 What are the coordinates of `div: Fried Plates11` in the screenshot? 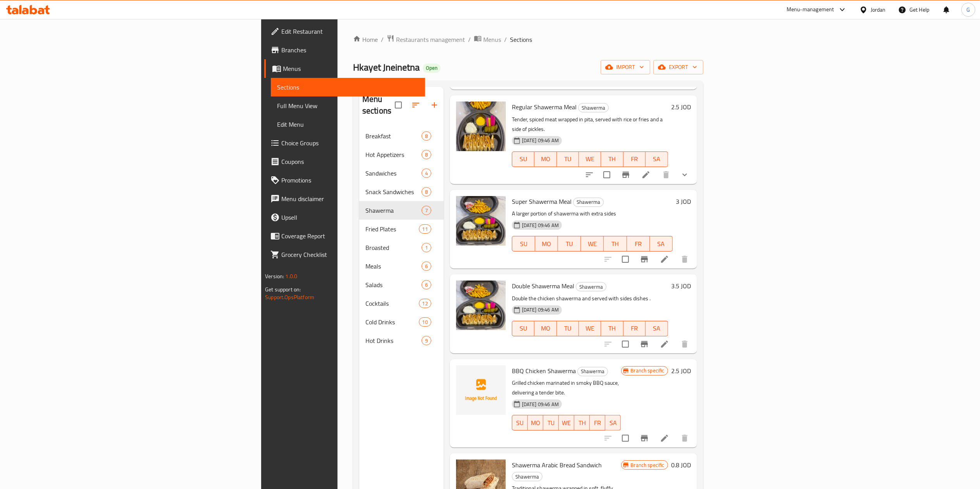 It's located at (401, 229).